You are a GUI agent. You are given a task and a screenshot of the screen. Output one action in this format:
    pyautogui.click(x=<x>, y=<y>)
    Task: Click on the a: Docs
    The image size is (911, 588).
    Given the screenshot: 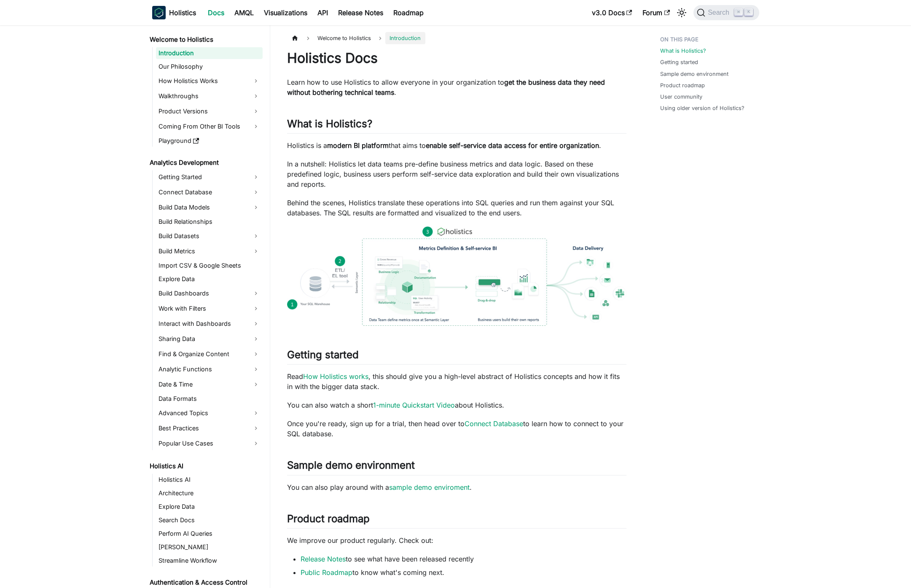 What is the action you would take?
    pyautogui.click(x=216, y=13)
    